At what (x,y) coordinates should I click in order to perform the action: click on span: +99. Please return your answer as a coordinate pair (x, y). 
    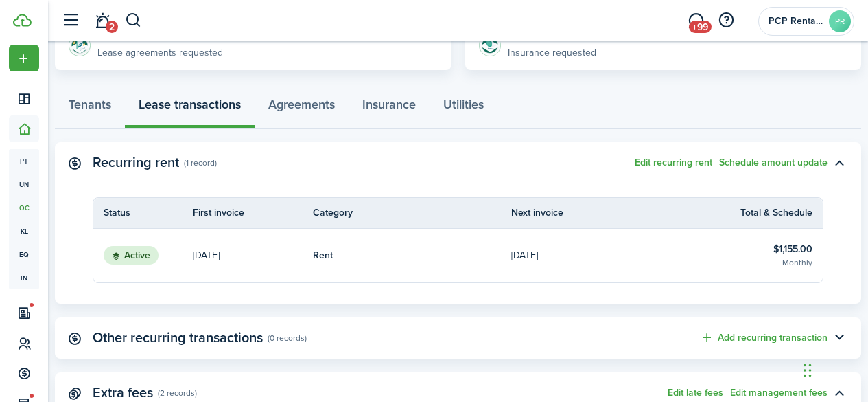
    Looking at the image, I should click on (700, 27).